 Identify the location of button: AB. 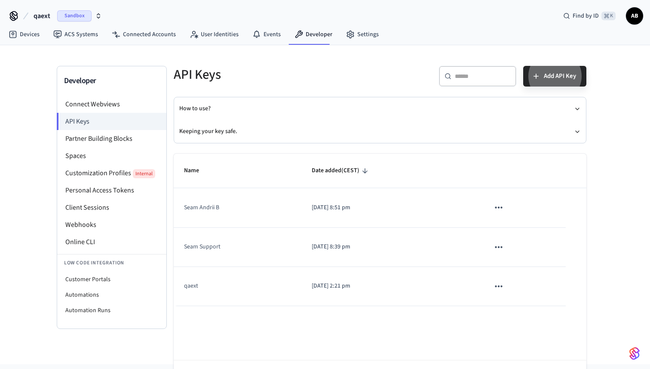
(635, 16).